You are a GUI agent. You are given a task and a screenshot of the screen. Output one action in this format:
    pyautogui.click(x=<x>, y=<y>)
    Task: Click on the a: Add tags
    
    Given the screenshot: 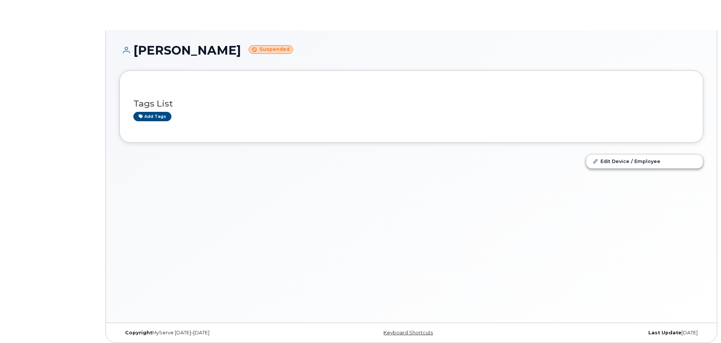 What is the action you would take?
    pyautogui.click(x=152, y=116)
    